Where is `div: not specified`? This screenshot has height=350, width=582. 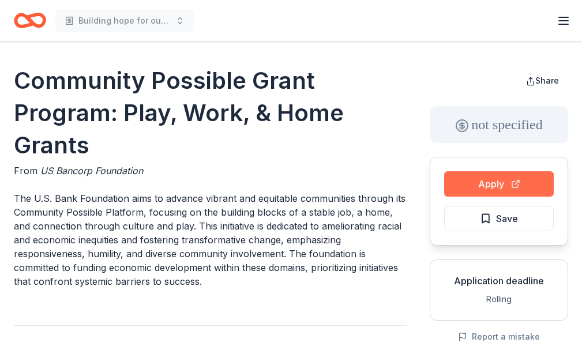 div: not specified is located at coordinates (499, 125).